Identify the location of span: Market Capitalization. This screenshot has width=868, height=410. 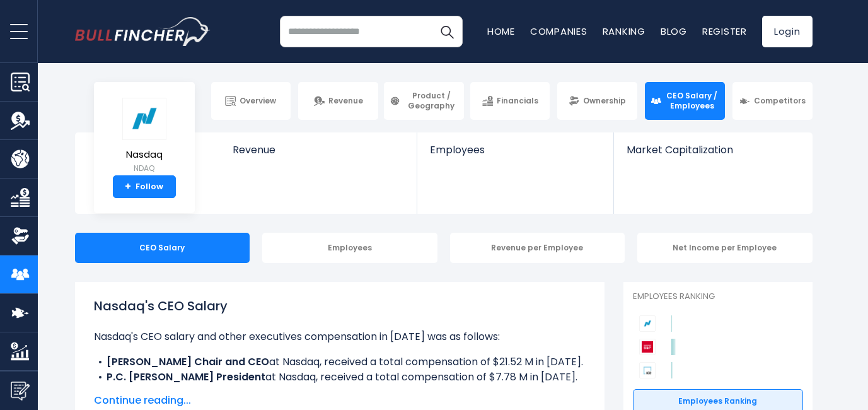
(713, 150).